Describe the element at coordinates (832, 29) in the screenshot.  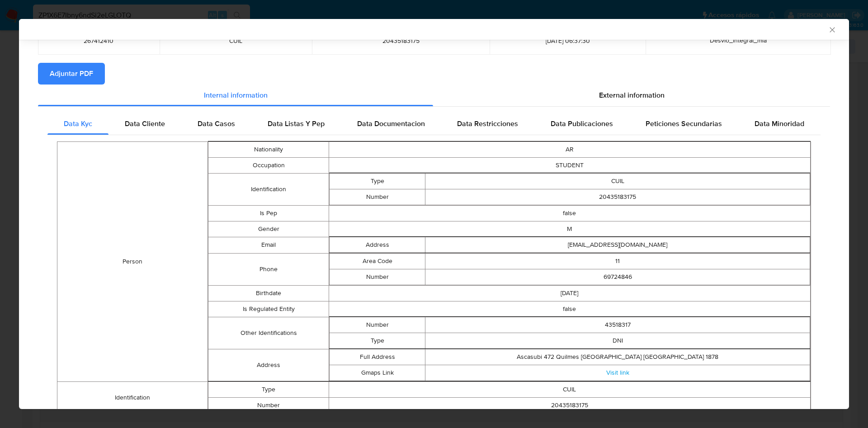
I see `button: Cerrar ventana` at that location.